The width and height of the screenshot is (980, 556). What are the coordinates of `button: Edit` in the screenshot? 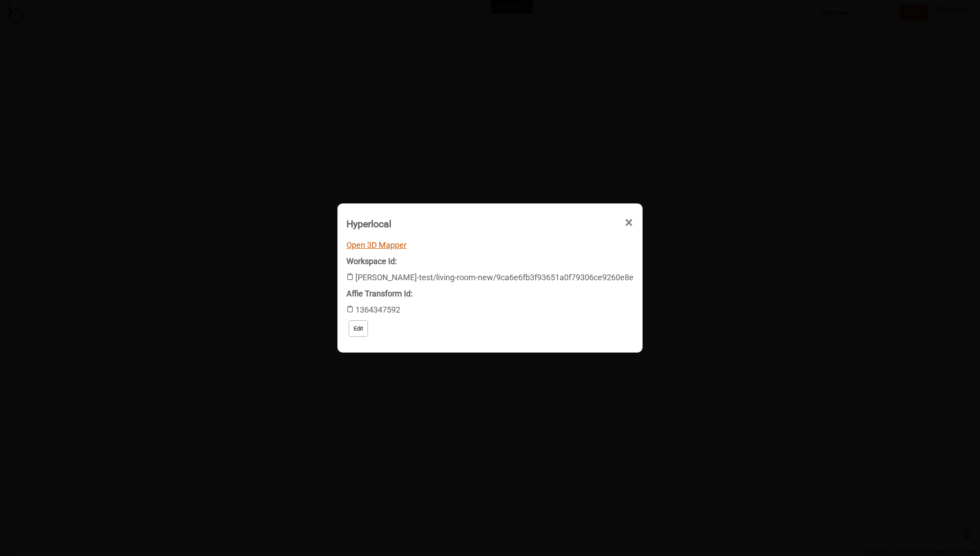 It's located at (358, 328).